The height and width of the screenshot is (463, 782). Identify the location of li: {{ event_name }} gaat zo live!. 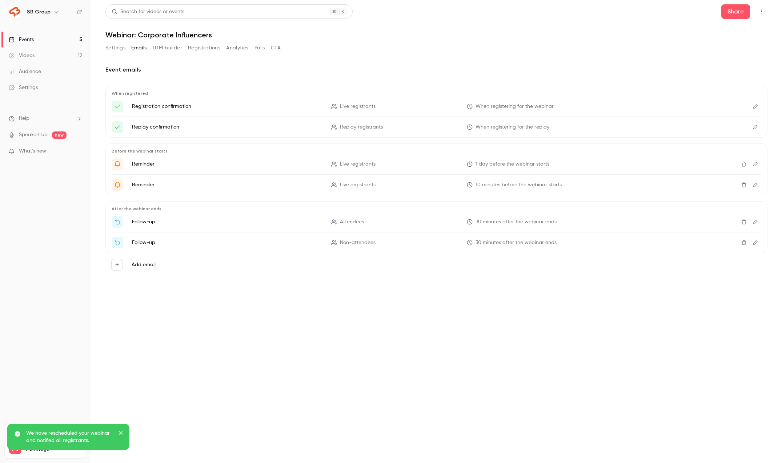
(436, 185).